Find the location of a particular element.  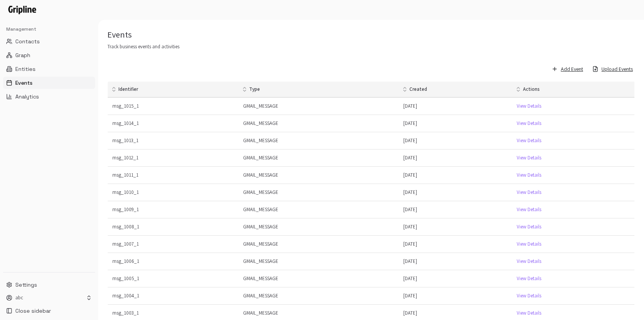

button: Graph is located at coordinates (49, 55).